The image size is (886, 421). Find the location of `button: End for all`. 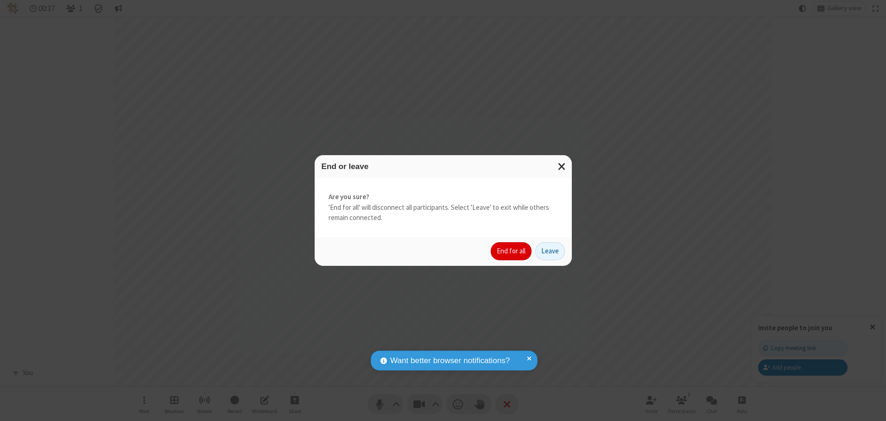

button: End for all is located at coordinates (511, 252).